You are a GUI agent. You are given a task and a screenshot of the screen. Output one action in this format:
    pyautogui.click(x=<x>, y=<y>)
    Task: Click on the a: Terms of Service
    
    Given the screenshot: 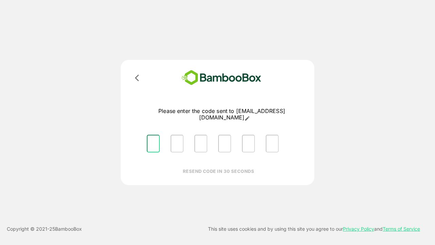 What is the action you would take?
    pyautogui.click(x=401, y=228)
    